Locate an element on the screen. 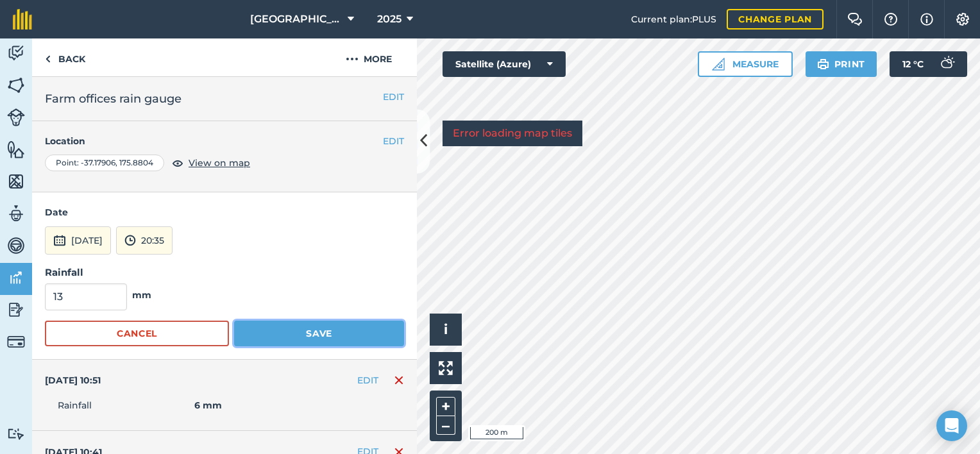  strong: Rainfall is located at coordinates (64, 272).